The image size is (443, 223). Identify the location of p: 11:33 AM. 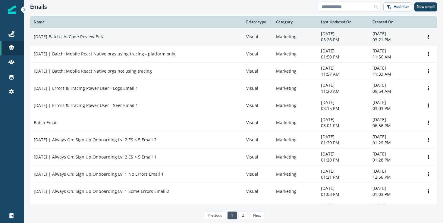
(395, 74).